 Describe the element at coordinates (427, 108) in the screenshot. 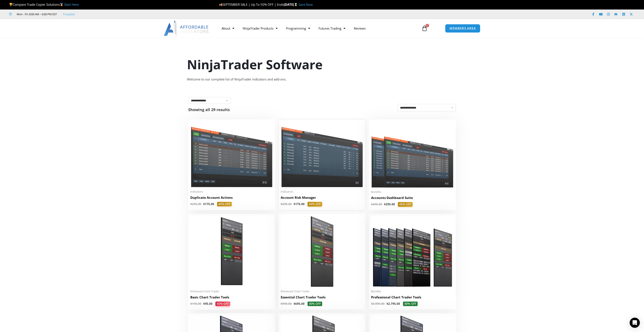

I see `select: Shop order` at that location.